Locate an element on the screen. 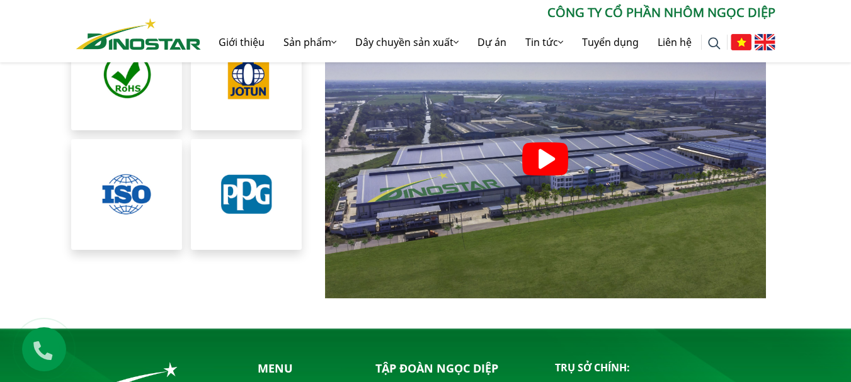 The image size is (851, 382). p: Tập đoàn Ngọc Diệp is located at coordinates (456, 369).